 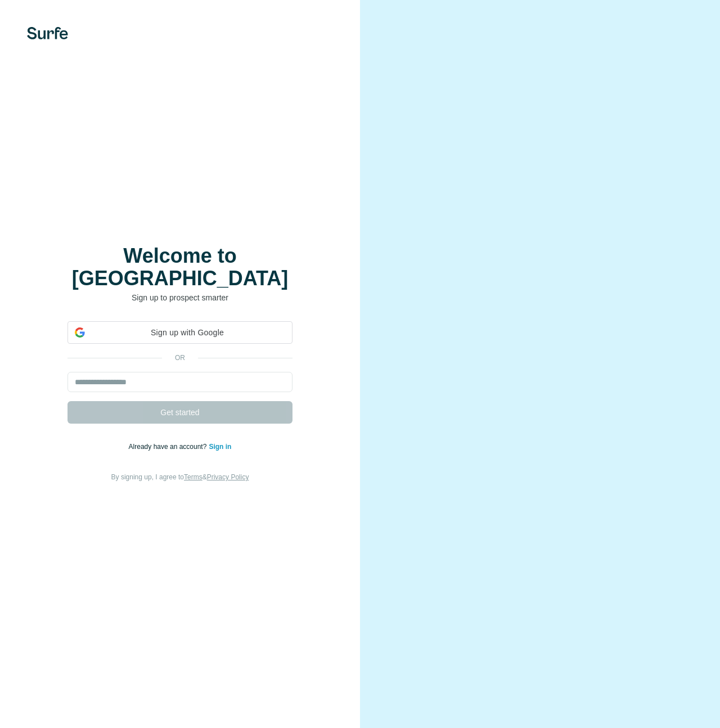 I want to click on a: Privacy Policy, so click(x=228, y=477).